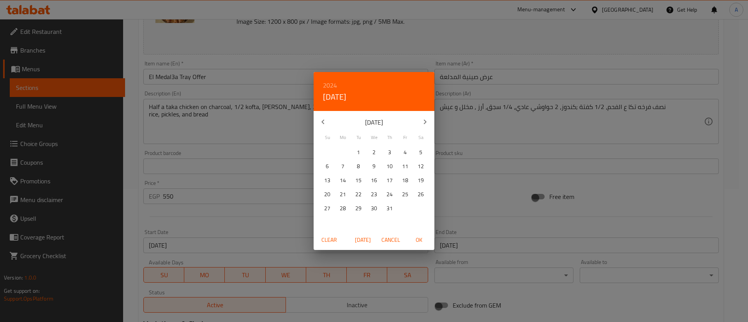 The image size is (748, 322). I want to click on p: 23, so click(374, 194).